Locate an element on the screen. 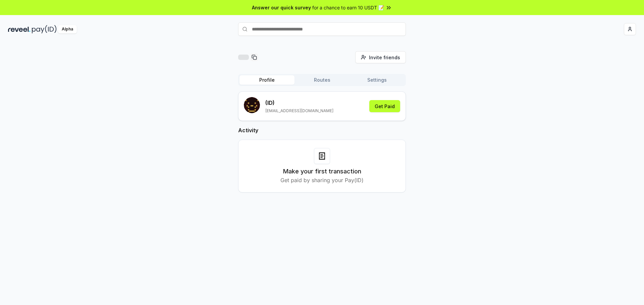 The image size is (644, 305). span: for a chance to earn 10 USDT 📝 is located at coordinates (348, 7).